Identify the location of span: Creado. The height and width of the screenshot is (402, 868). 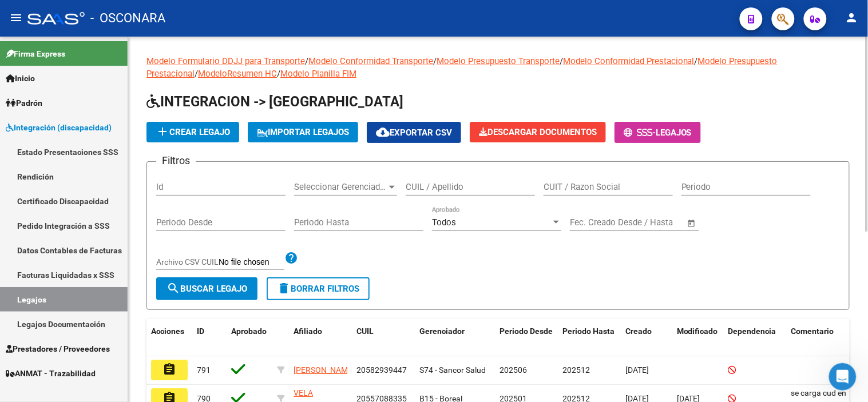
(639, 332).